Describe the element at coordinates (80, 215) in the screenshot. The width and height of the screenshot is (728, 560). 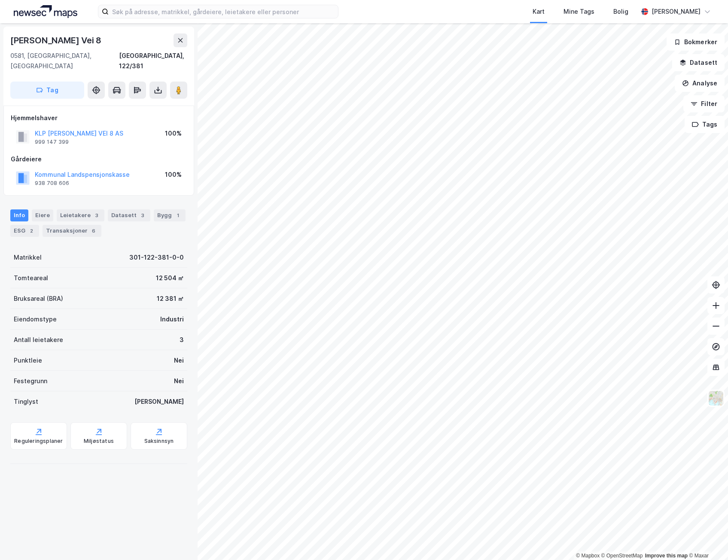
I see `div: Leietakere` at that location.